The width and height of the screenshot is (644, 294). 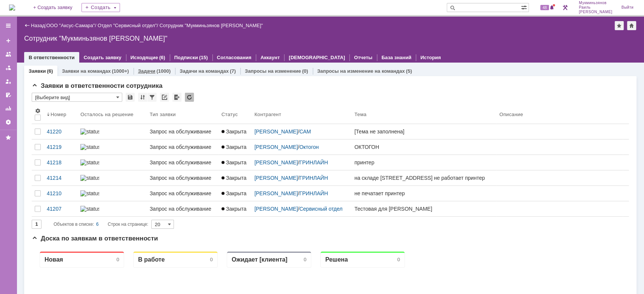 What do you see at coordinates (8, 68) in the screenshot?
I see `a: Заявки в моей ответственности` at bounding box center [8, 68].